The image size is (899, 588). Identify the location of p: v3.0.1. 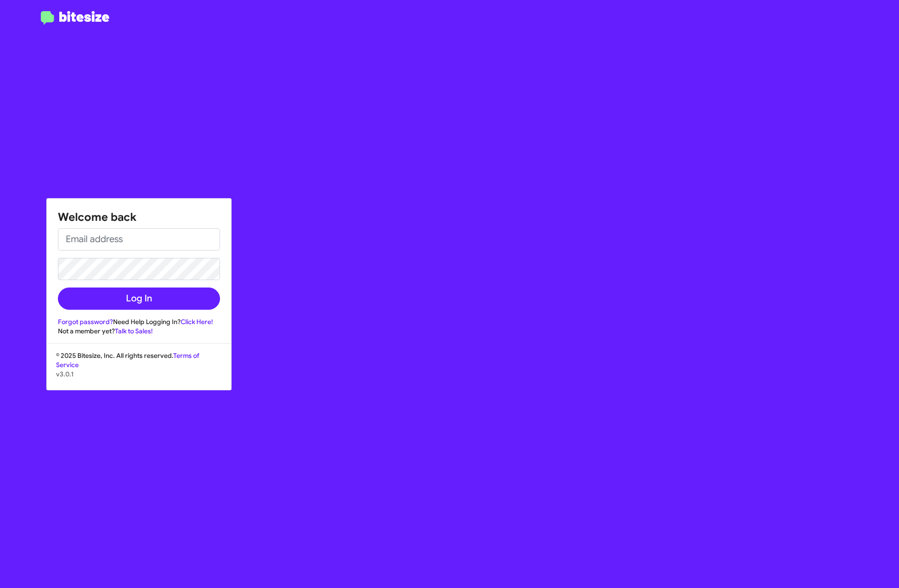
(139, 374).